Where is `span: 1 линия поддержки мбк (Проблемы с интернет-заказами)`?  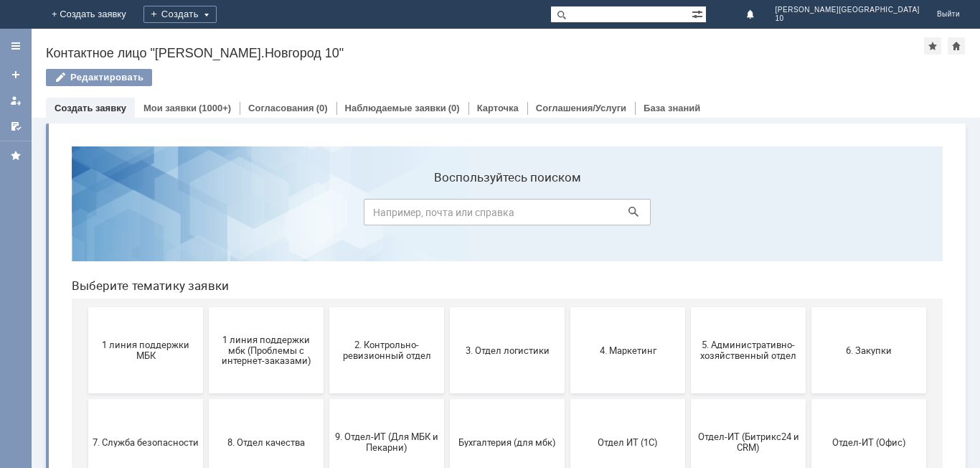 span: 1 линия поддержки мбк (Проблемы с интернет-заказами) is located at coordinates (206, 215).